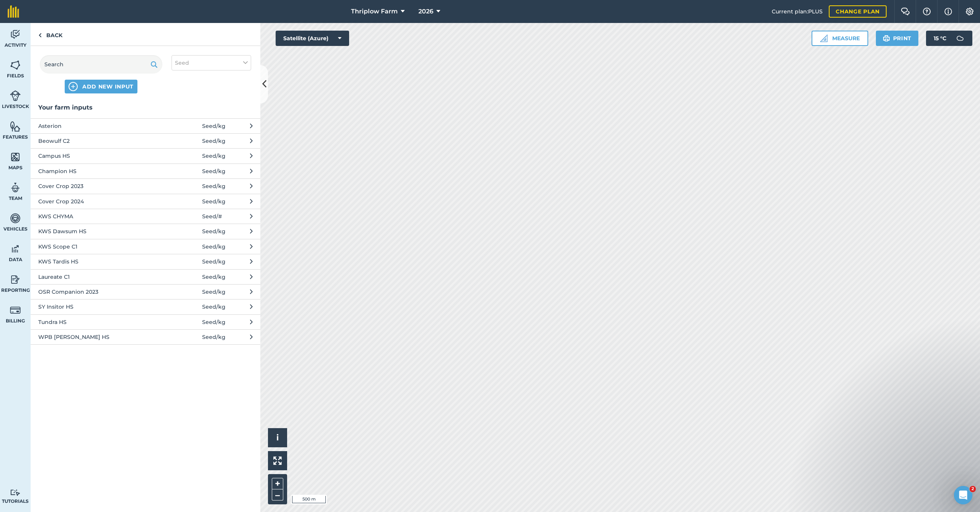 This screenshot has height=512, width=980. What do you see at coordinates (278, 438) in the screenshot?
I see `button: i` at bounding box center [278, 438].